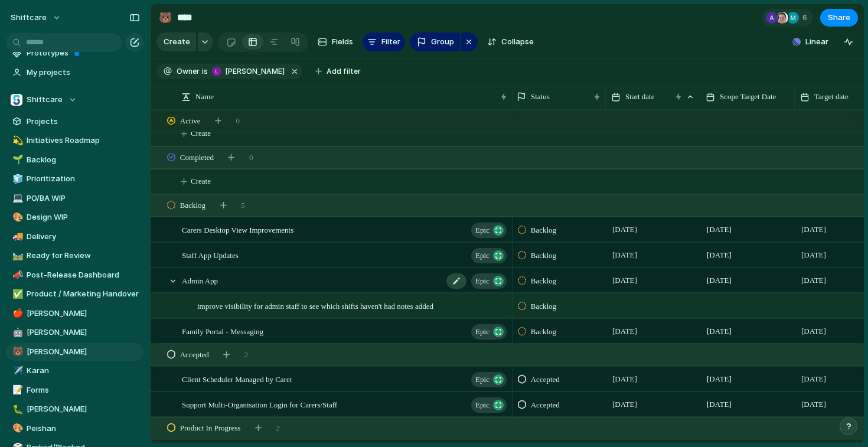 This screenshot has height=447, width=868. I want to click on span: Karan, so click(83, 371).